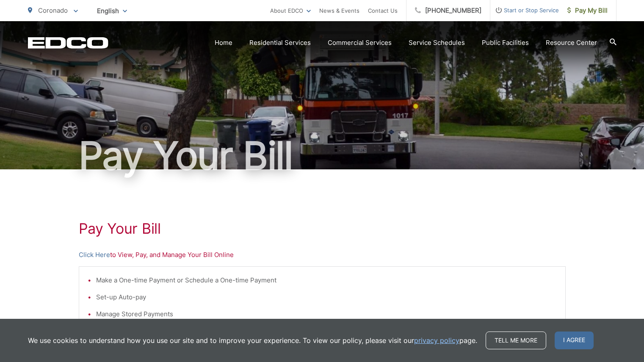 This screenshot has height=362, width=644. What do you see at coordinates (323, 255) in the screenshot?
I see `p: to View, Pay, and Manage Your Bill Online` at bounding box center [323, 255].